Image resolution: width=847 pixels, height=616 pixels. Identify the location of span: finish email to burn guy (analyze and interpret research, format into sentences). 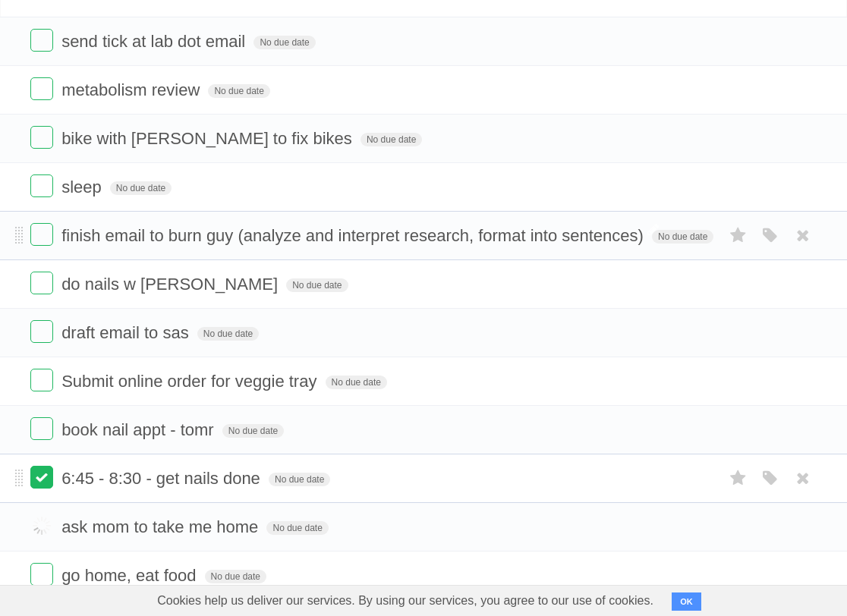
(355, 236).